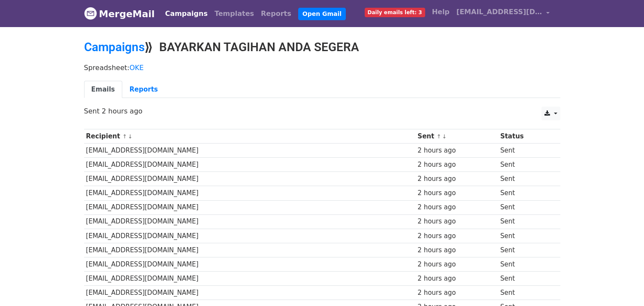 The height and width of the screenshot is (306, 644). Describe the element at coordinates (395, 13) in the screenshot. I see `span: Daily emails left: 3` at that location.